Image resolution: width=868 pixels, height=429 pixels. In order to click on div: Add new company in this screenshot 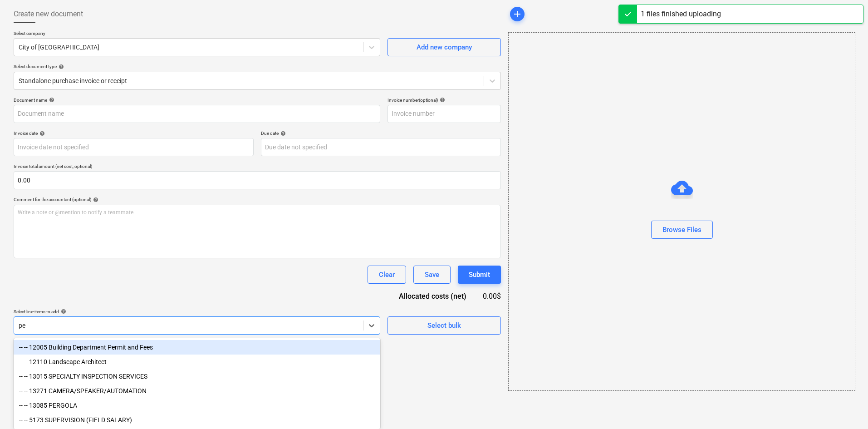, I will do `click(444, 47)`.